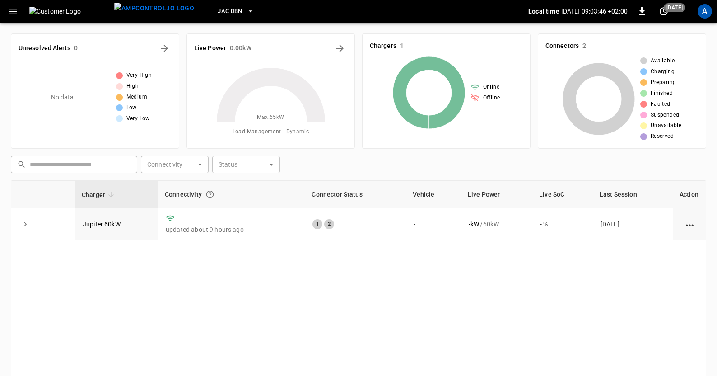 Image resolution: width=717 pixels, height=376 pixels. I want to click on span: Online, so click(492, 87).